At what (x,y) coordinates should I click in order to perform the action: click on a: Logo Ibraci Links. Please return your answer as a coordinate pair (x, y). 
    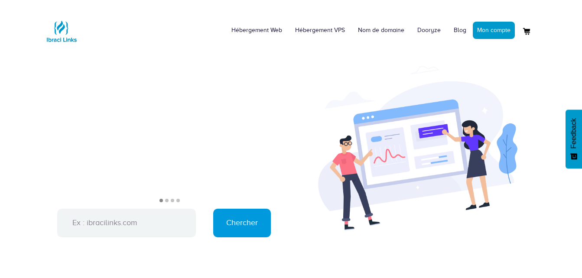
    Looking at the image, I should click on (62, 27).